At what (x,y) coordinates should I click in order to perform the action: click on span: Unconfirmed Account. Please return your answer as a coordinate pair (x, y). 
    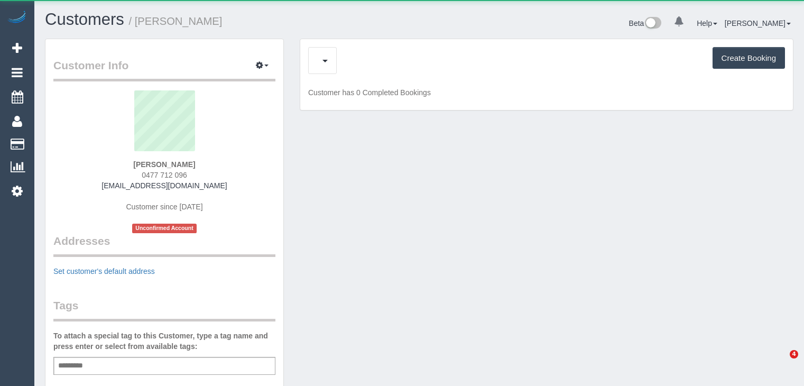
    Looking at the image, I should click on (164, 228).